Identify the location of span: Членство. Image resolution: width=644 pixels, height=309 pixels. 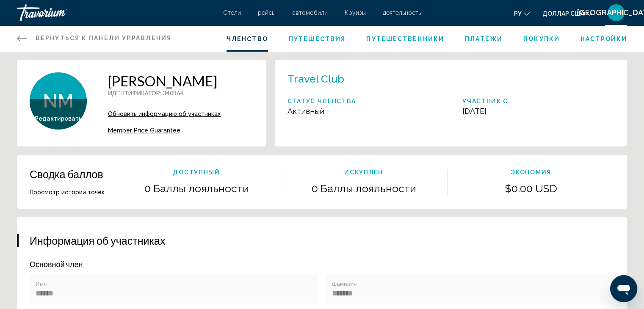
(247, 39).